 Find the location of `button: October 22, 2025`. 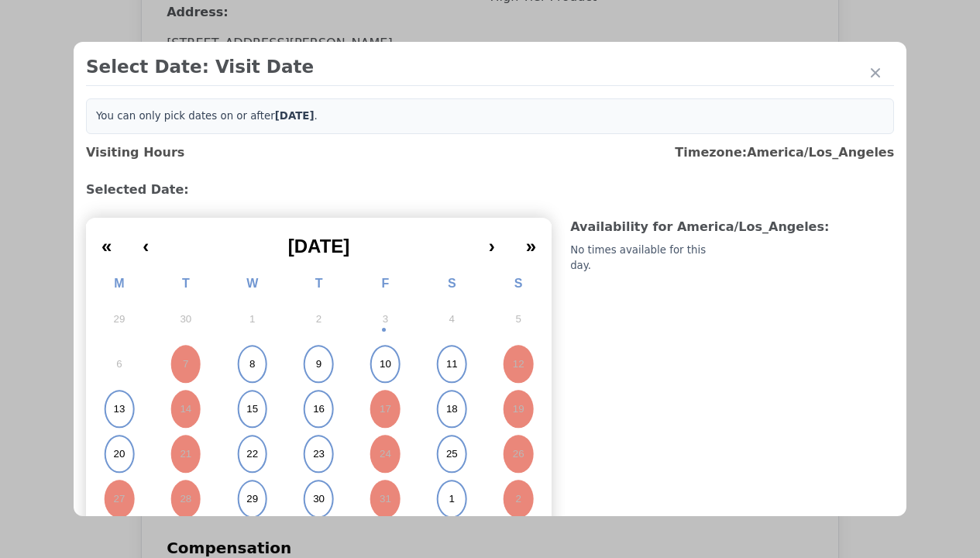

button: October 22, 2025 is located at coordinates (253, 454).